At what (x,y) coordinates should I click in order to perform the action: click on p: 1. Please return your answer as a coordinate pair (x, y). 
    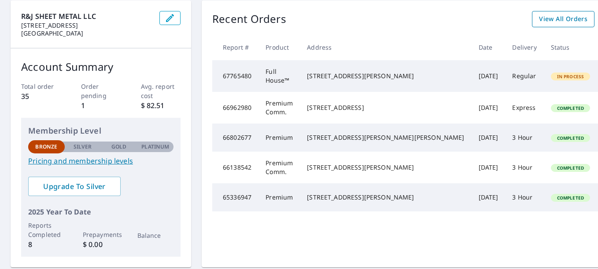
    Looking at the image, I should click on (101, 106).